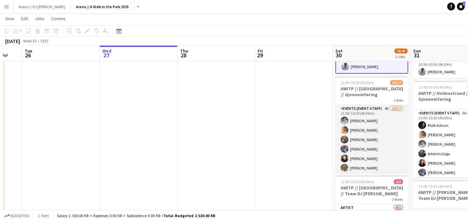  I want to click on span: 30, so click(339, 55).